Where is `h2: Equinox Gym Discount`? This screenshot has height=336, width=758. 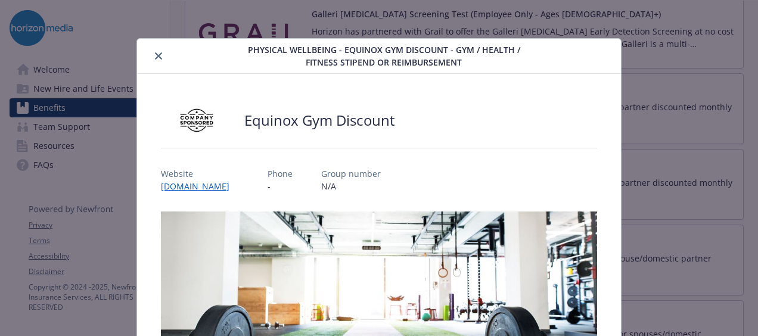 h2: Equinox Gym Discount is located at coordinates (319, 120).